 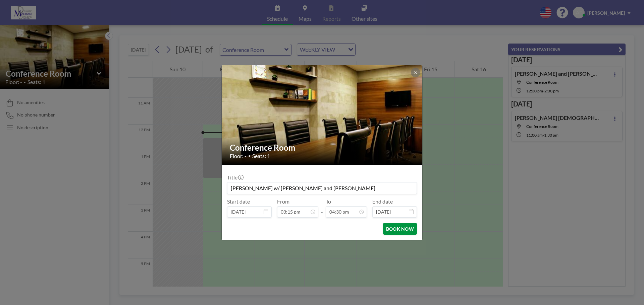 What do you see at coordinates (235, 177) in the screenshot?
I see `label: Title` at bounding box center [235, 177].